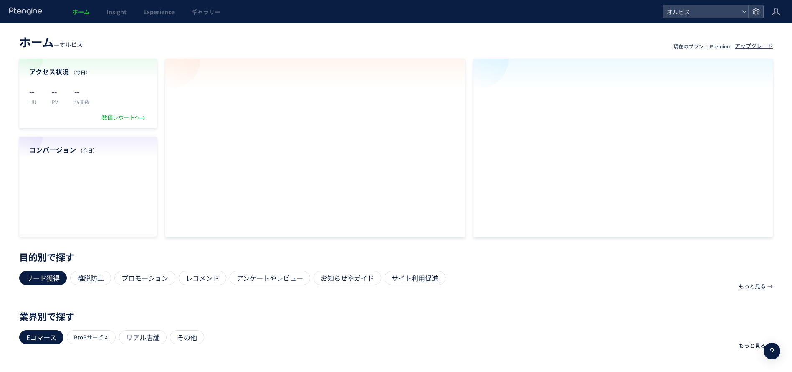 The height and width of the screenshot is (372, 792). I want to click on div: BtoBサービス, so click(91, 337).